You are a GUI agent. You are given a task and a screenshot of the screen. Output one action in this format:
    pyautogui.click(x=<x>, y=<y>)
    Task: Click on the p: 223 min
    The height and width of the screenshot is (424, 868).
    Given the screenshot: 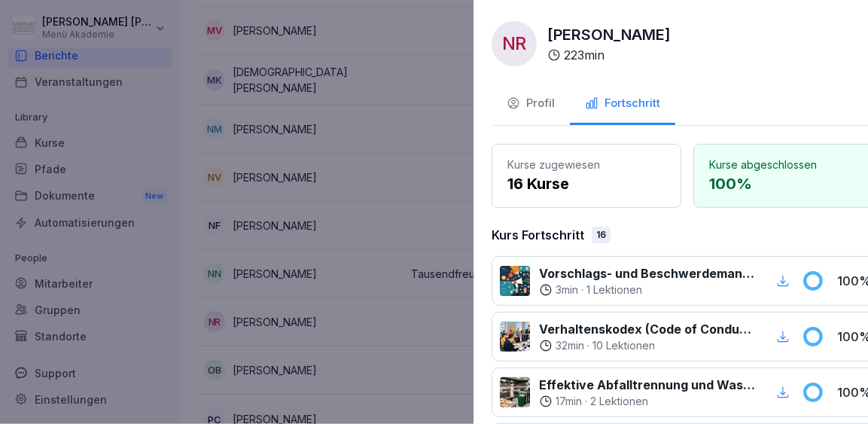 What is the action you would take?
    pyautogui.click(x=584, y=55)
    